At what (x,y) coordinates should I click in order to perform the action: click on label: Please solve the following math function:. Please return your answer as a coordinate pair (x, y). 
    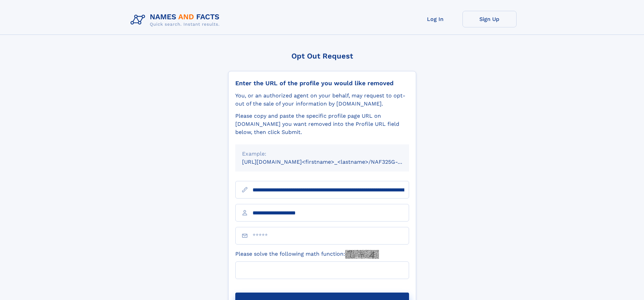
    Looking at the image, I should click on (307, 254).